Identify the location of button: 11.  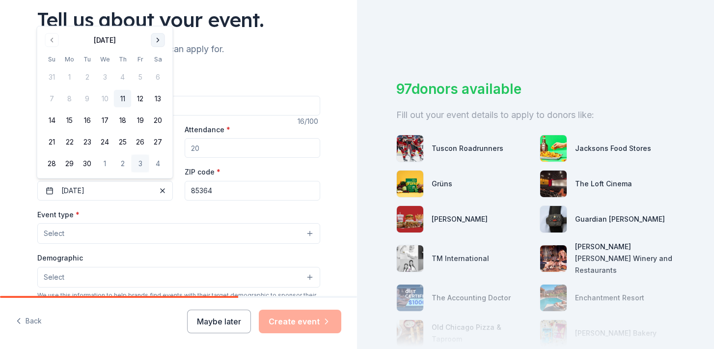
(123, 99).